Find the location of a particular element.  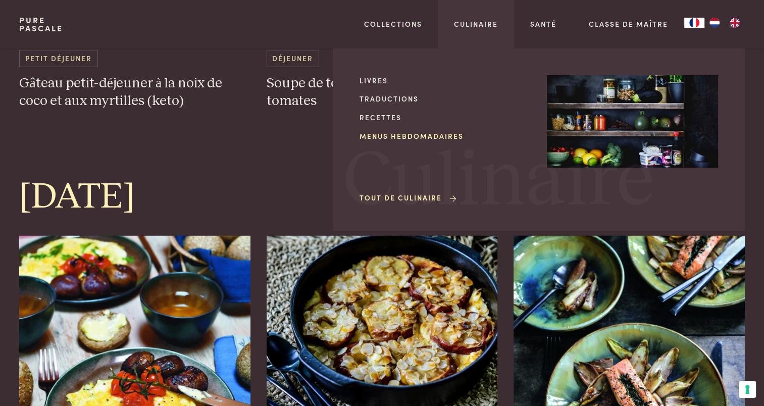

aside: Language selected: Français is located at coordinates (714, 23).